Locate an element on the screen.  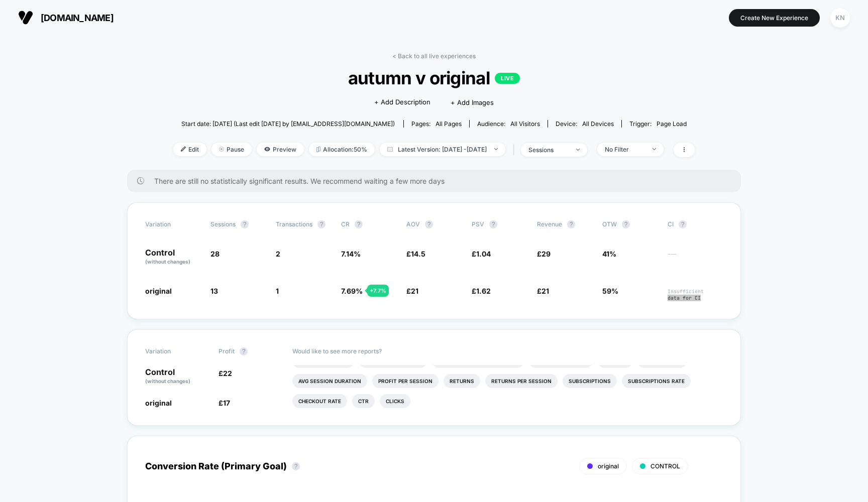
li: Checkout Rate is located at coordinates (319, 401).